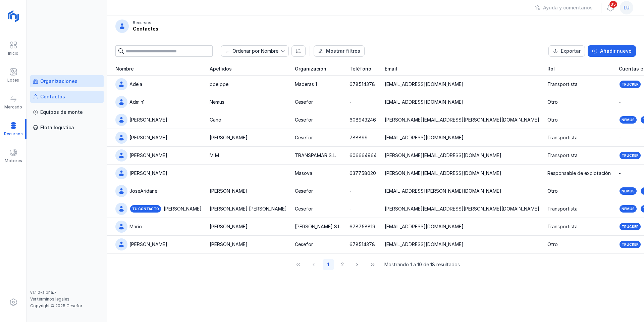 This screenshot has height=322, width=644. What do you see at coordinates (310, 69) in the screenshot?
I see `span: Organización` at bounding box center [310, 69].